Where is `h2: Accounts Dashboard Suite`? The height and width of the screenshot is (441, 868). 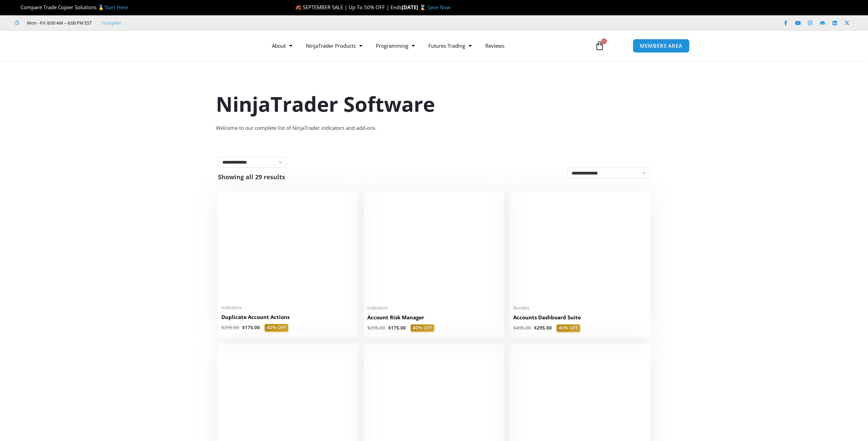 h2: Accounts Dashboard Suite is located at coordinates (580, 317).